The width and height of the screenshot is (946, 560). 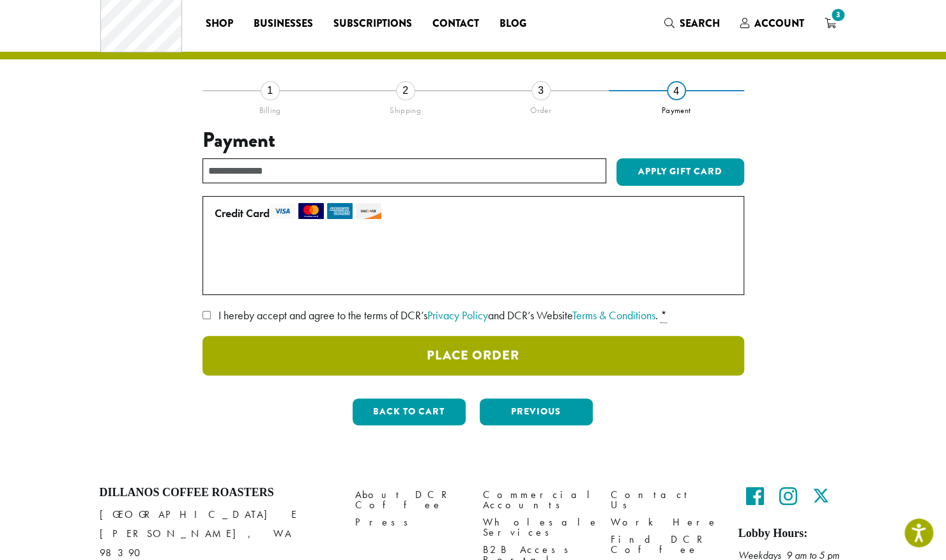 What do you see at coordinates (541, 91) in the screenshot?
I see `div: 3` at bounding box center [541, 91].